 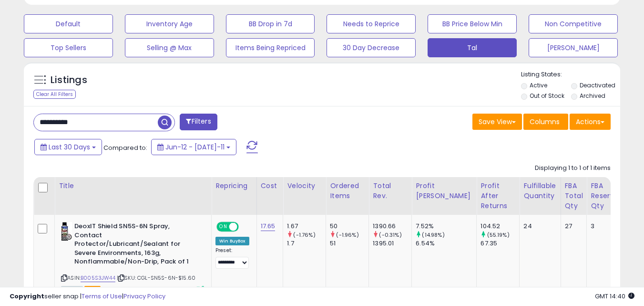 I want to click on span: Compared to:, so click(x=126, y=148).